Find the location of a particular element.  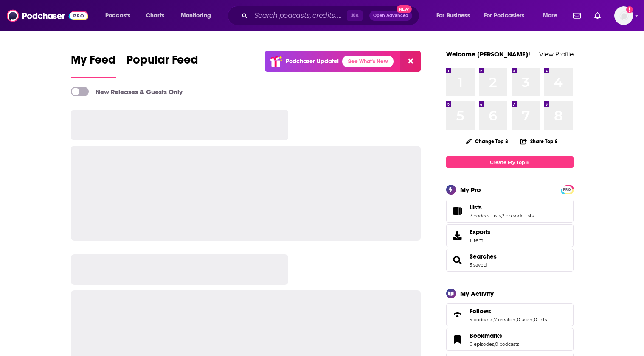

a: View Profile is located at coordinates (556, 54).